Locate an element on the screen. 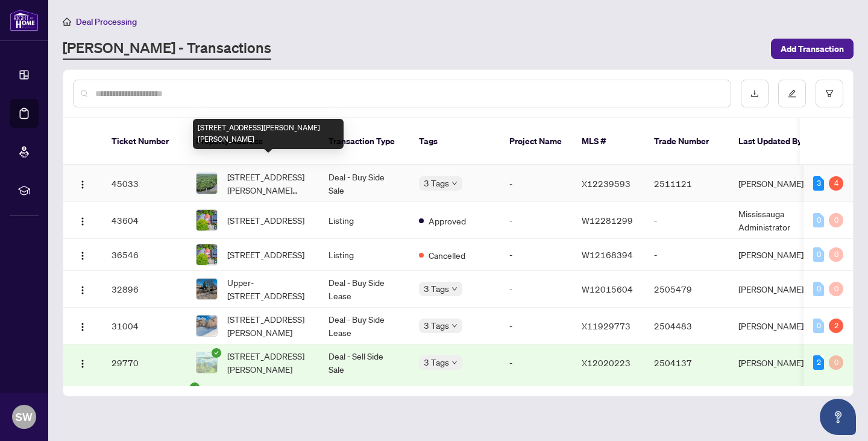  span: download is located at coordinates (755, 94).